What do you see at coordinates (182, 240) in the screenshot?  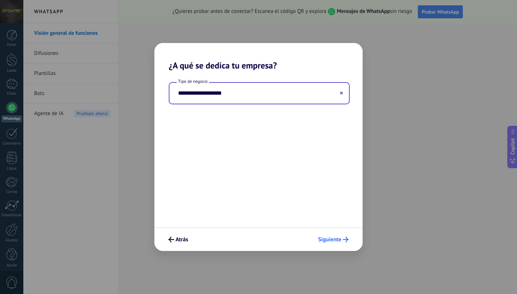 I see `span: Atrás` at bounding box center [182, 240].